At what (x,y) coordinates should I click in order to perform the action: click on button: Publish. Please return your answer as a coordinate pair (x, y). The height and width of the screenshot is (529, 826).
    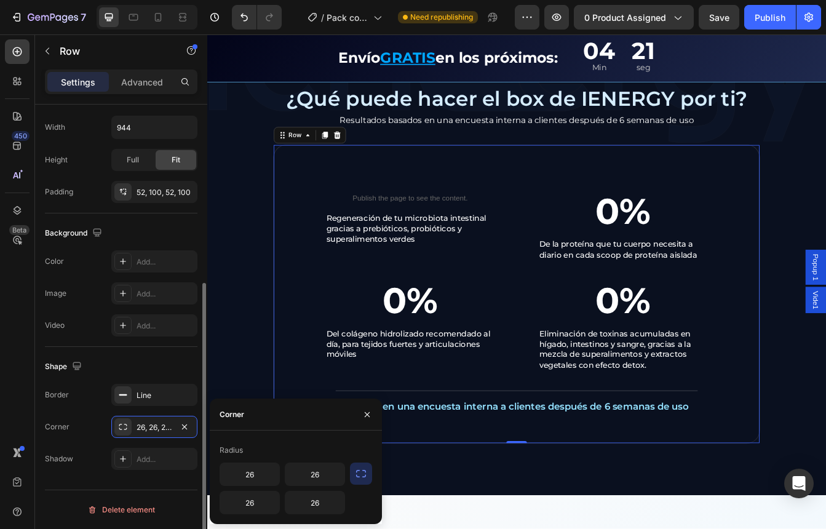
    Looking at the image, I should click on (770, 17).